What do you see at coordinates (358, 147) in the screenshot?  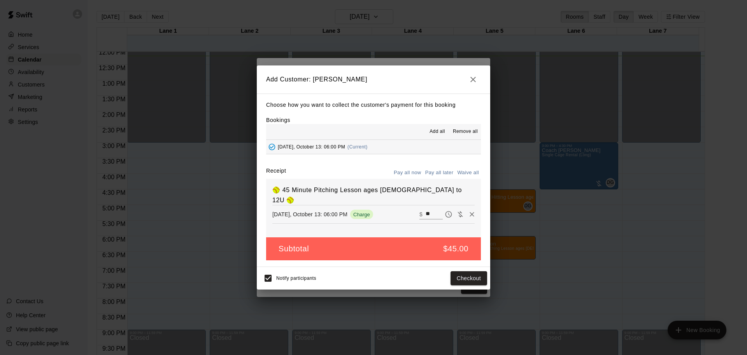 I see `span: (Current)` at bounding box center [358, 147].